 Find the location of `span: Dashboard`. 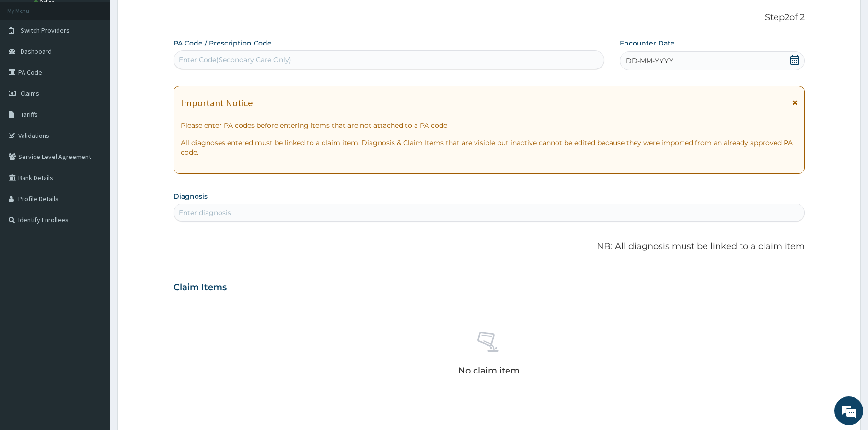

span: Dashboard is located at coordinates (36, 51).